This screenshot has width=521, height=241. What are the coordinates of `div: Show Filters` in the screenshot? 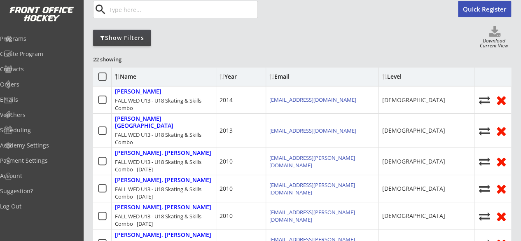 It's located at (122, 38).